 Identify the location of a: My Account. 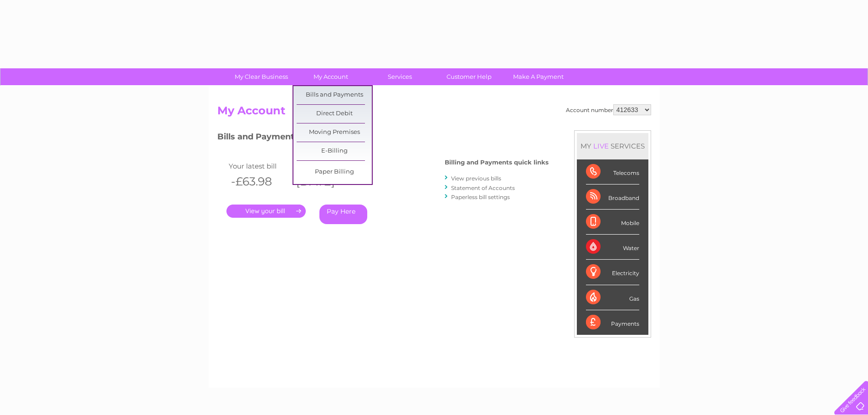
(330, 77).